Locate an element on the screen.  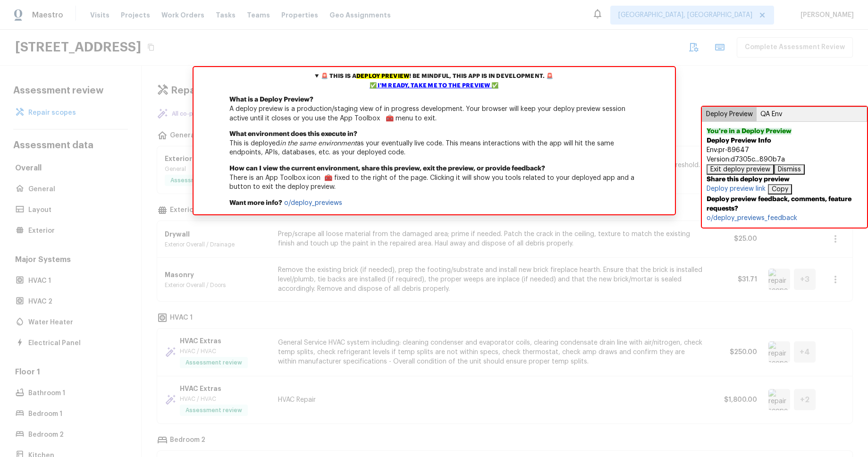
p: Water Heater is located at coordinates (75, 323).